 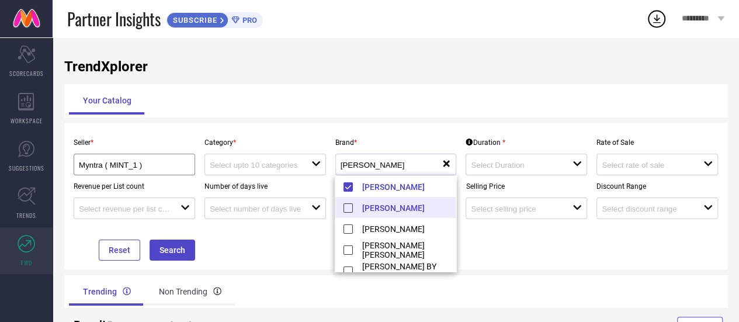 I want to click on button: Reset, so click(x=119, y=250).